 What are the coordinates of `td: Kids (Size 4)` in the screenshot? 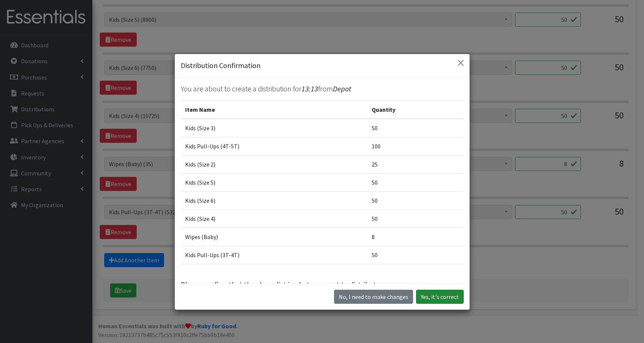 It's located at (275, 219).